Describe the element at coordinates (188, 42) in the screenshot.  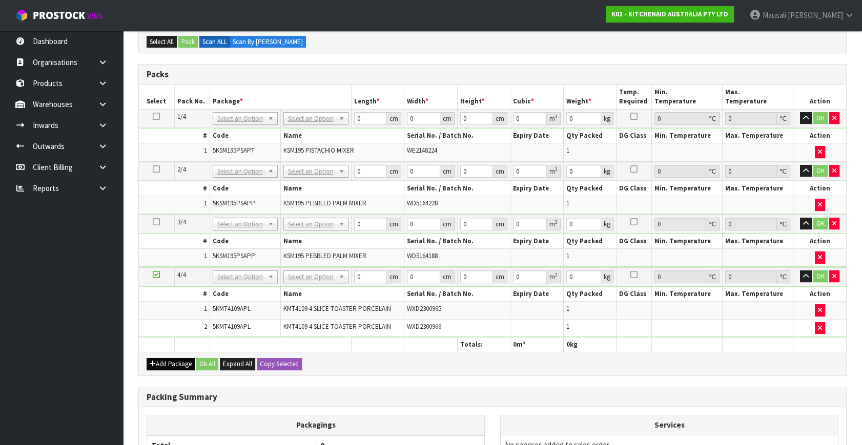
I see `button: Pack` at that location.